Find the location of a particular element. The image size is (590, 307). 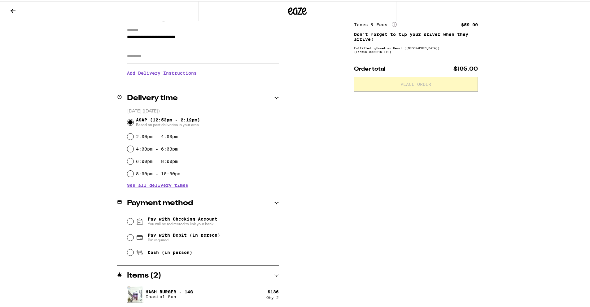

span: Place Order is located at coordinates (416, 83).